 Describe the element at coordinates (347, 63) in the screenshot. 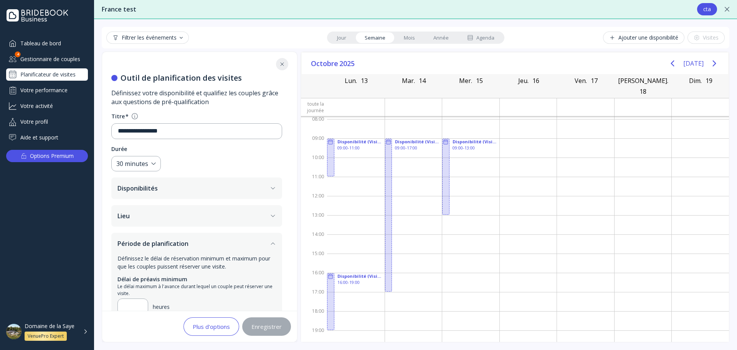

I see `span: 2025` at that location.